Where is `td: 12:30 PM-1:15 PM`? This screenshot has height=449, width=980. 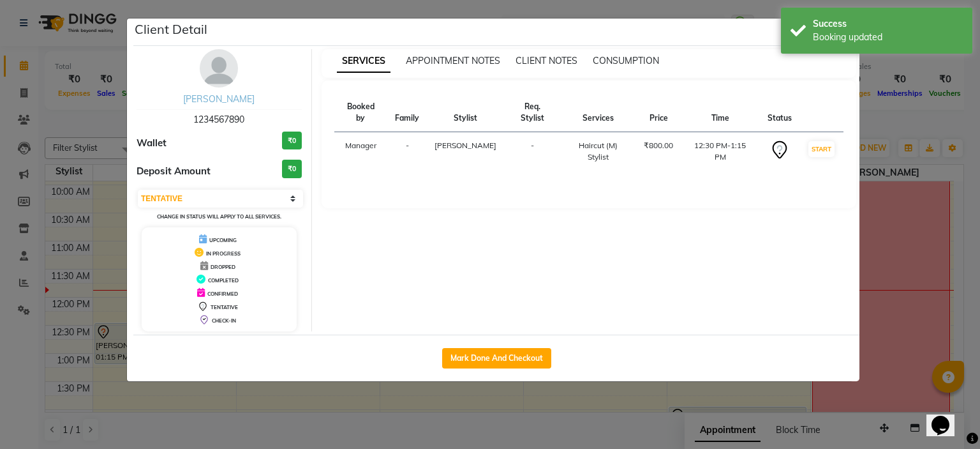
td: 12:30 PM-1:15 PM is located at coordinates (720, 151).